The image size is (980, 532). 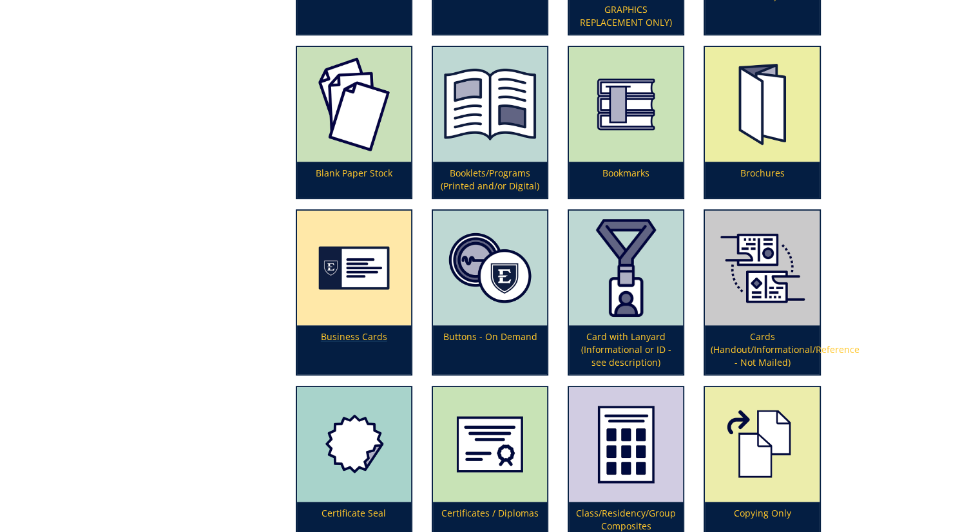 What do you see at coordinates (626, 293) in the screenshot?
I see `a: Card with Lanyard (Informational or ID - see description)` at bounding box center [626, 293].